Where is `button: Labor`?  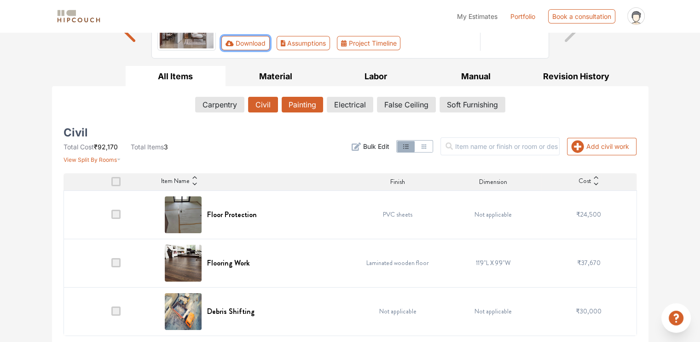
button: Labor is located at coordinates (376, 76).